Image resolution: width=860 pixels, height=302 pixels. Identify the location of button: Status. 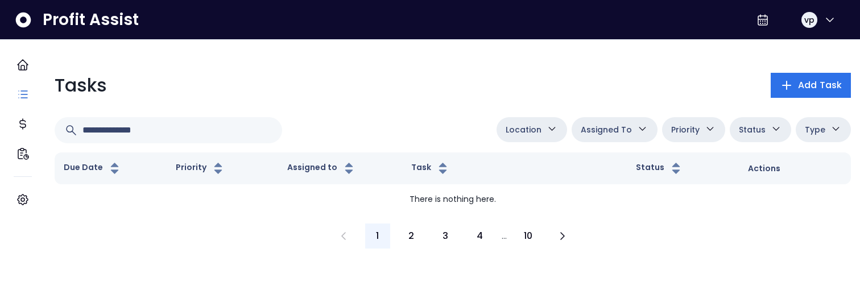
(659, 168).